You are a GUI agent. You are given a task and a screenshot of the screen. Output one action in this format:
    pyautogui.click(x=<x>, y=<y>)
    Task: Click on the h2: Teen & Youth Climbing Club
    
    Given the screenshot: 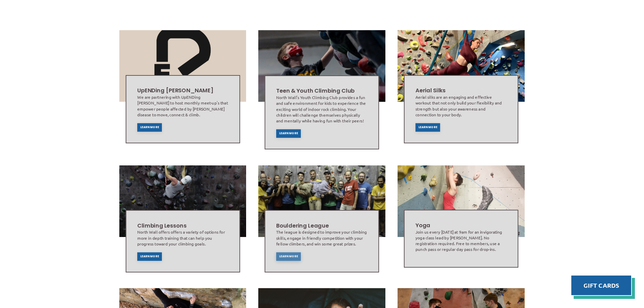 What is the action you would take?
    pyautogui.click(x=322, y=91)
    